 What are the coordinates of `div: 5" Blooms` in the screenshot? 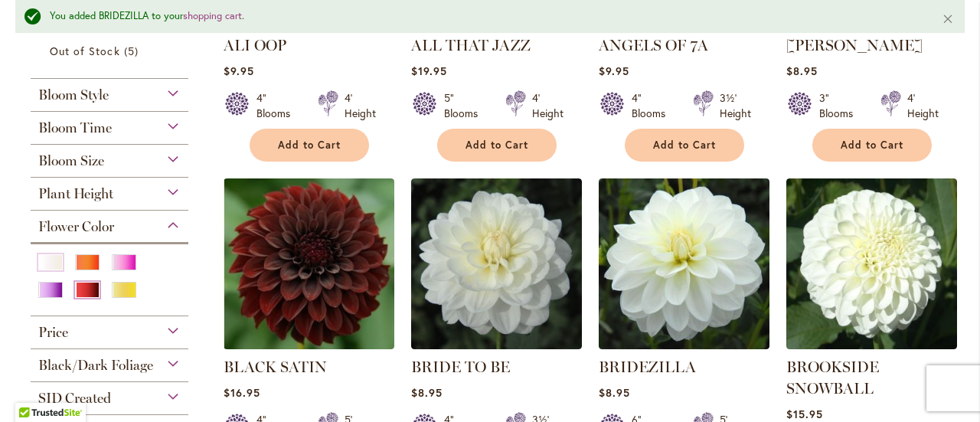 It's located at (466, 106).